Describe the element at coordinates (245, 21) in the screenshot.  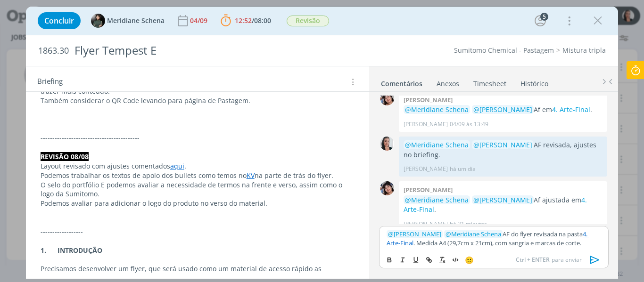
I see `button: 12:52/08:00` at that location.